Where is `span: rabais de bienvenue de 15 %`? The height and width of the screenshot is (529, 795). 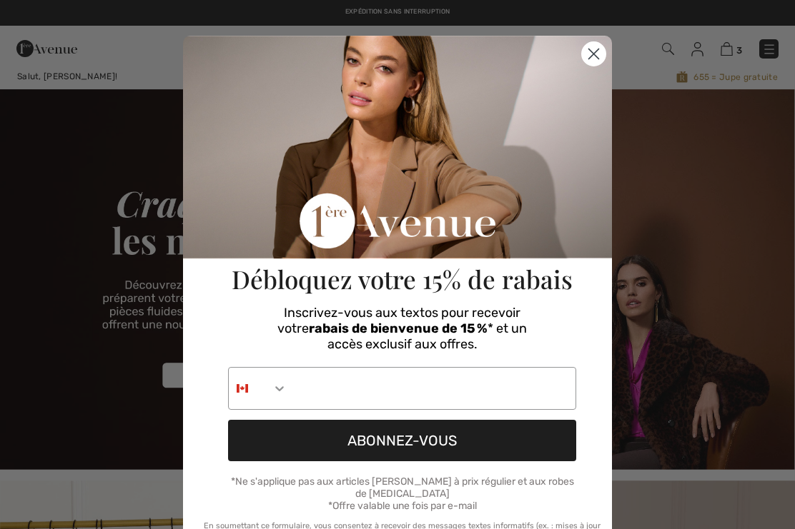
span: rabais de bienvenue de 15 % is located at coordinates (398, 329).